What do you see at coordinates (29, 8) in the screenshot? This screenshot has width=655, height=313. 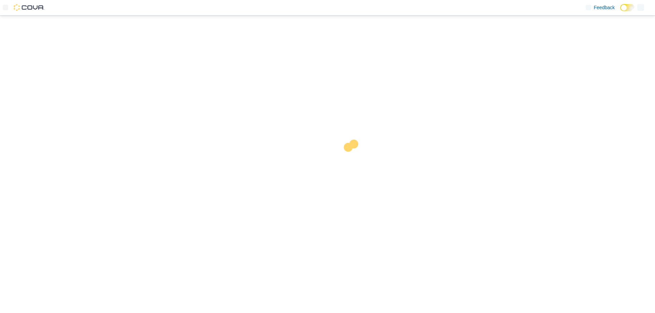 I see `img: Cova` at bounding box center [29, 8].